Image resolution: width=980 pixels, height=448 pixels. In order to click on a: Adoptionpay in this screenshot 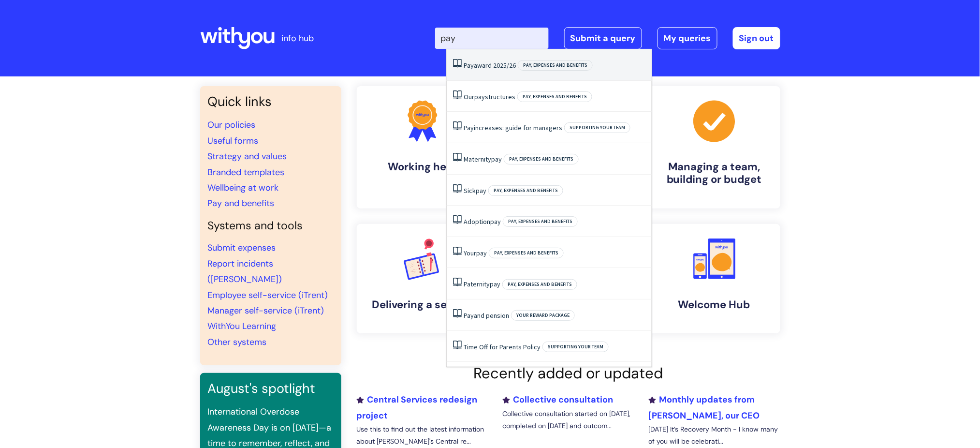, I will do `click(482, 221)`.